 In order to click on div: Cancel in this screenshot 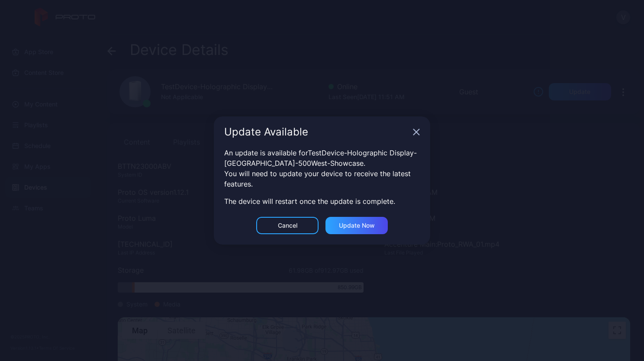, I will do `click(288, 226)`.